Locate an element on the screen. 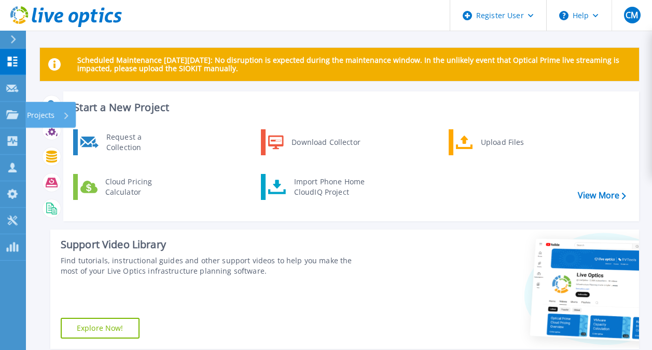 The image size is (652, 350). a: Request a Collection is located at coordinates (126, 142).